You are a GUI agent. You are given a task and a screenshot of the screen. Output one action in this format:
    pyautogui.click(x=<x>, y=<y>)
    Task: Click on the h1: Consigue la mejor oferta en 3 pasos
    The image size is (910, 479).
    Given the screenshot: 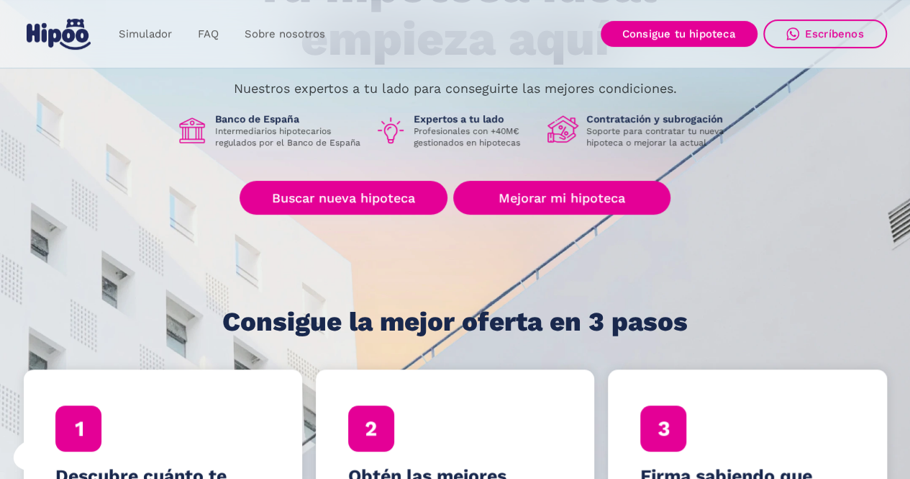 What is the action you would take?
    pyautogui.click(x=455, y=322)
    